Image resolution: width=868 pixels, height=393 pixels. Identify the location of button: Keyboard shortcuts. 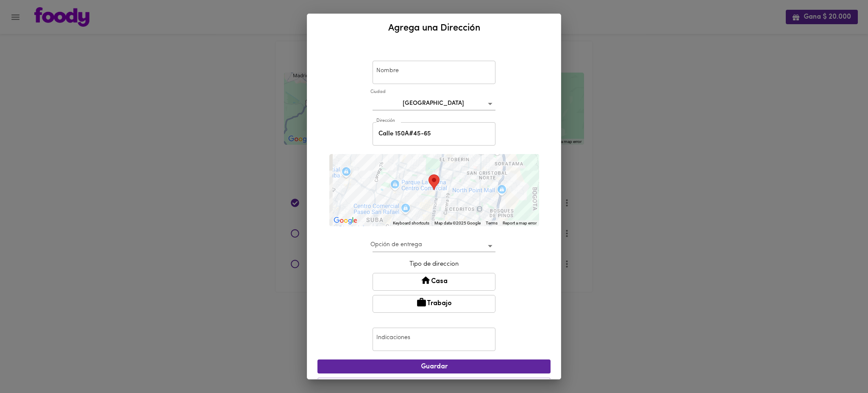
(411, 223).